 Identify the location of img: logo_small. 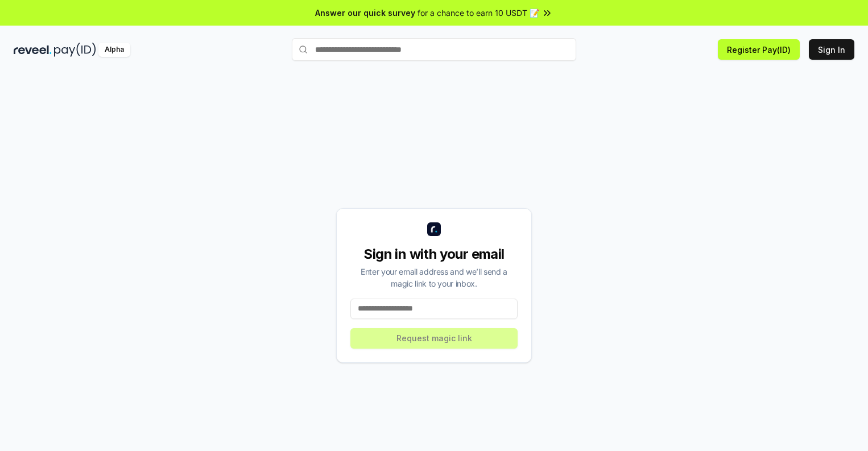
(434, 230).